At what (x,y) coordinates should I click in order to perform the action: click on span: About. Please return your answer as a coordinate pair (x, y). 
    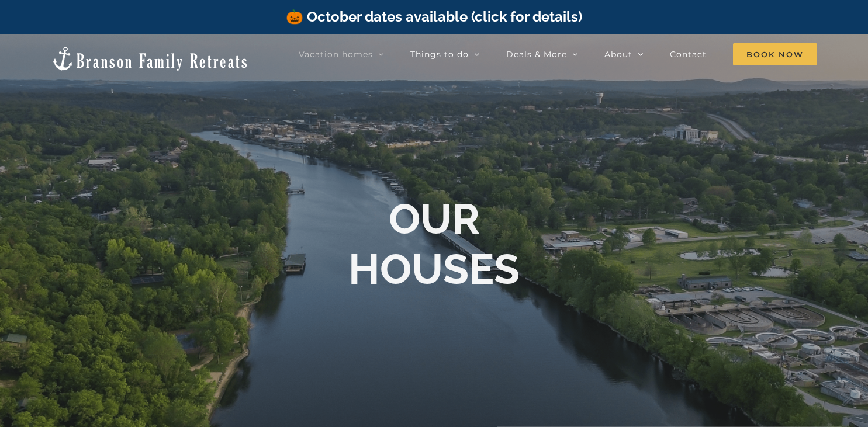
    Looking at the image, I should click on (618, 54).